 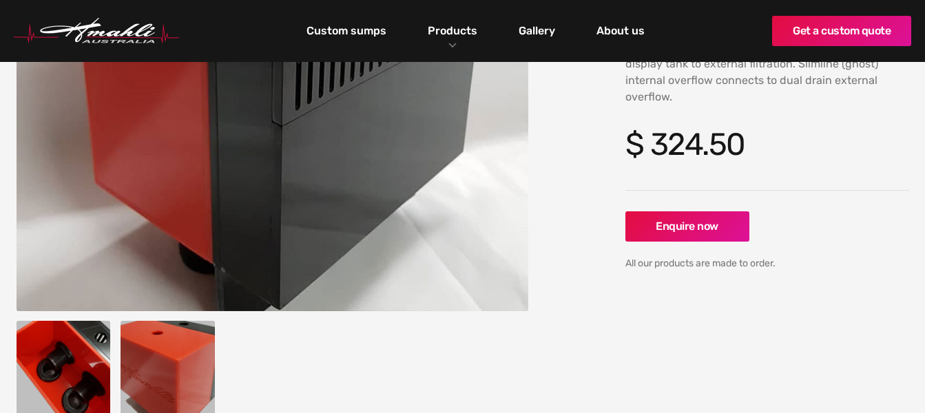 What do you see at coordinates (620, 31) in the screenshot?
I see `a: About us` at bounding box center [620, 31].